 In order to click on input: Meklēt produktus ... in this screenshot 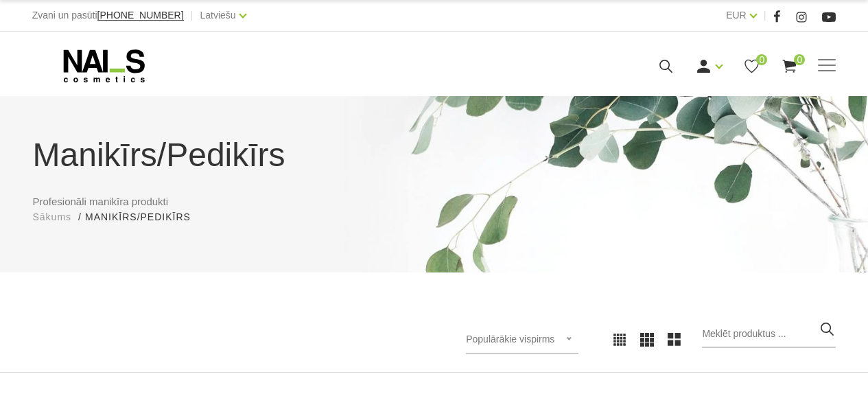, I will do `click(768, 334)`.